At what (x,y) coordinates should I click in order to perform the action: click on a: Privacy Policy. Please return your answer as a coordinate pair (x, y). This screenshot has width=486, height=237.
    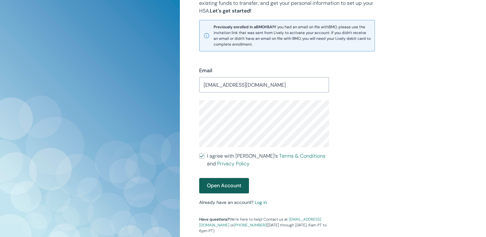
    Looking at the image, I should click on (233, 163).